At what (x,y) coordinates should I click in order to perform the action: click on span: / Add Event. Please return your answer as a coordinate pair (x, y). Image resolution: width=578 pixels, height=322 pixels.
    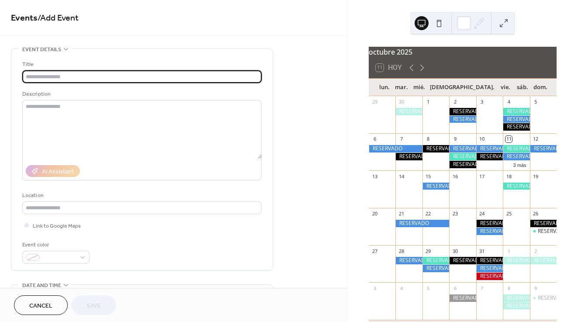
    Looking at the image, I should click on (58, 18).